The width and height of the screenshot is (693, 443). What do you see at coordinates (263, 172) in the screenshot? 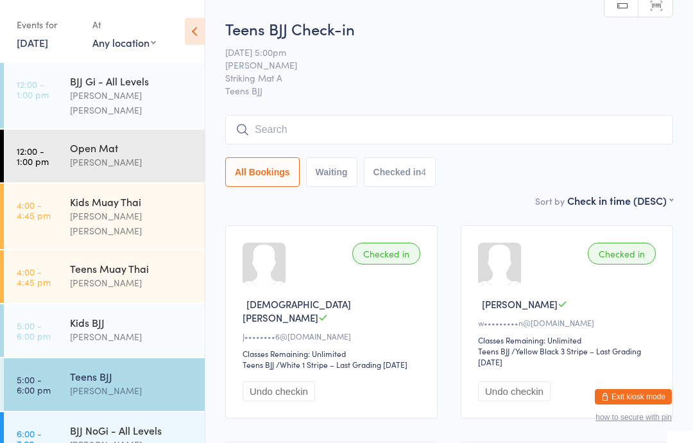
I see `button: All Bookings` at bounding box center [263, 172].